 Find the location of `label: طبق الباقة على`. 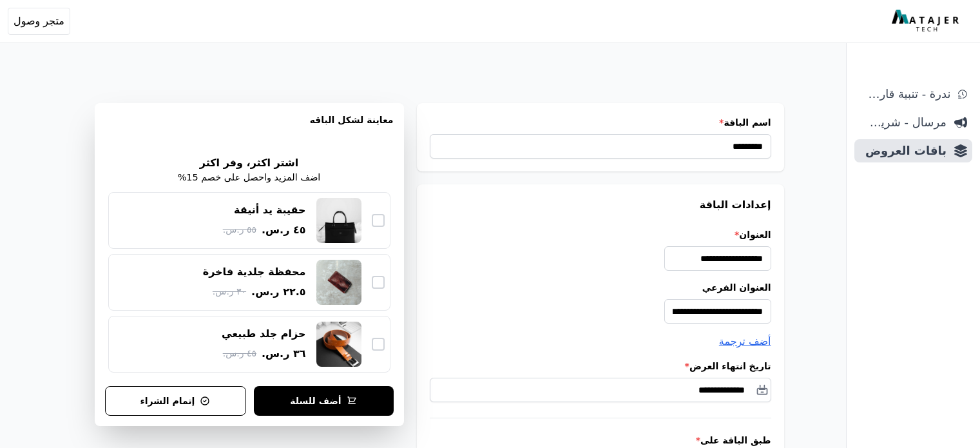

label: طبق الباقة على is located at coordinates (601, 440).